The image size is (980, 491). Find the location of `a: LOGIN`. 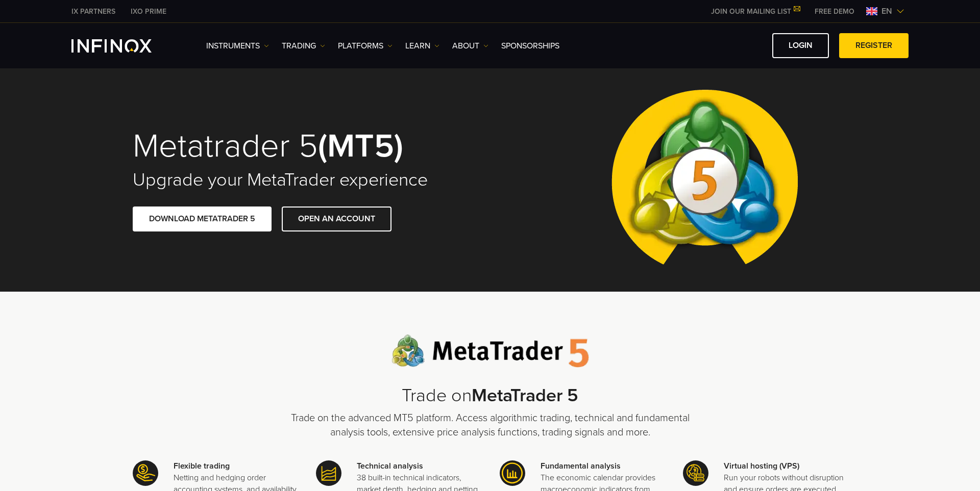

a: LOGIN is located at coordinates (800, 45).